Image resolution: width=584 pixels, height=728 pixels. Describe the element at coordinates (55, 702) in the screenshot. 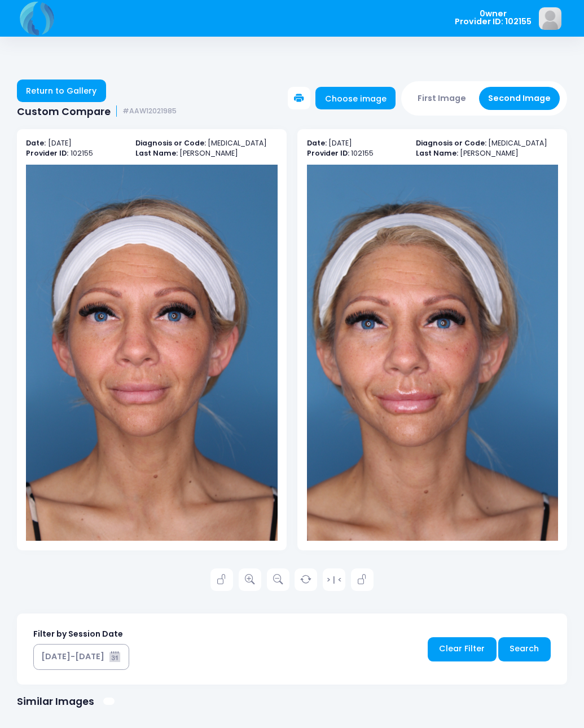

I see `h1: Similar Images` at that location.